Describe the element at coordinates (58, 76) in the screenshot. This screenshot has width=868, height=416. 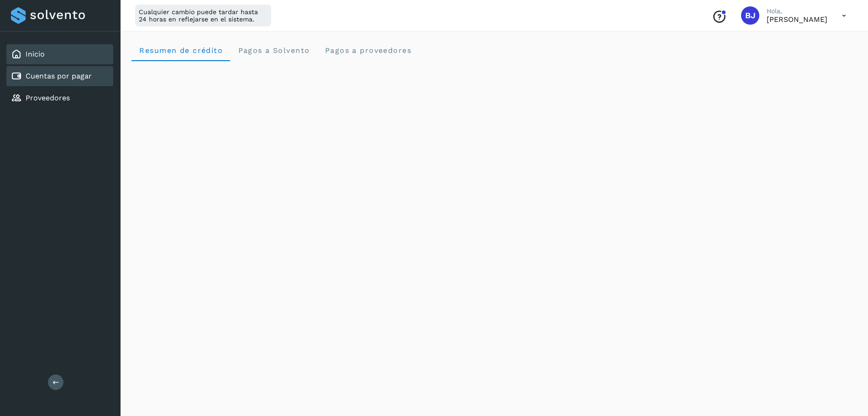
I see `a: Cuentas por pagar` at that location.